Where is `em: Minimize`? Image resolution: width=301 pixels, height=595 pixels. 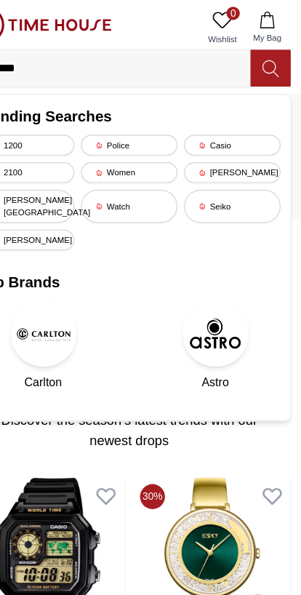
em: Minimize is located at coordinates (279, 22).